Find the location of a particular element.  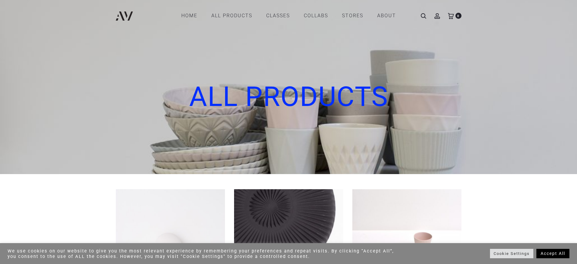

a: ABOUT is located at coordinates (387, 16).